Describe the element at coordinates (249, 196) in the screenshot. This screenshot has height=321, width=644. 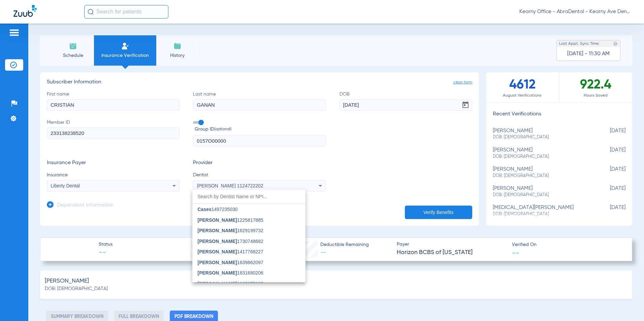
I see `input: dropdown search` at that location.